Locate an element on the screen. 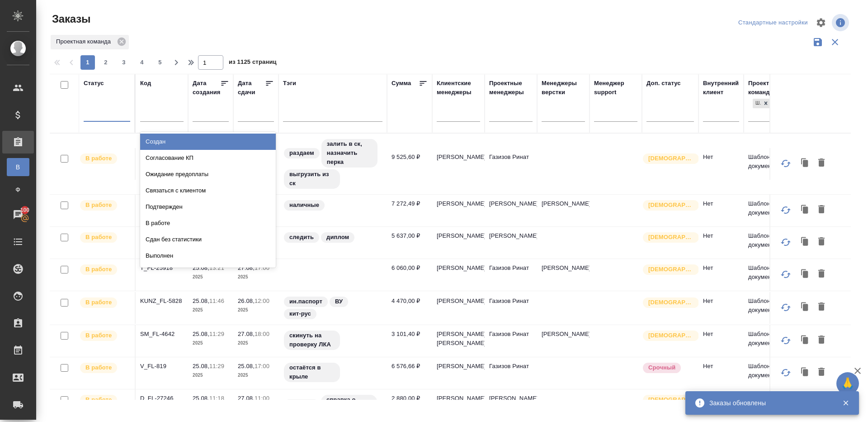  div: Тэги is located at coordinates (289, 84).